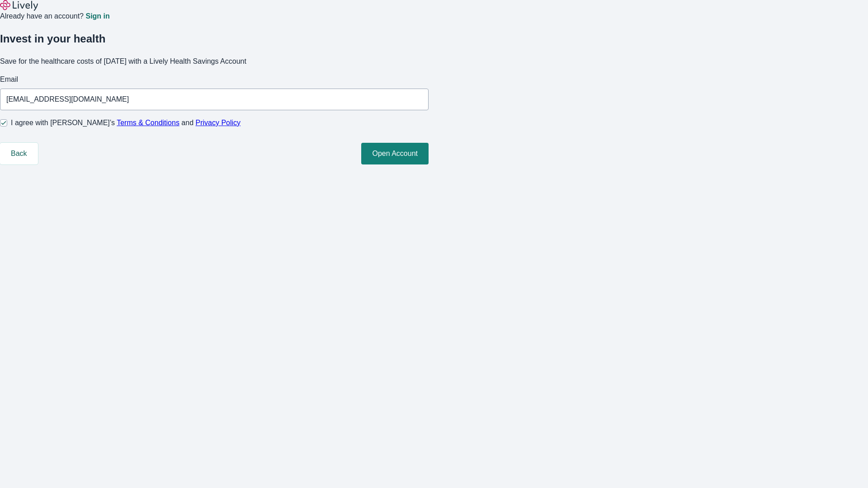 Image resolution: width=868 pixels, height=488 pixels. Describe the element at coordinates (97, 16) in the screenshot. I see `div: Sign in` at that location.